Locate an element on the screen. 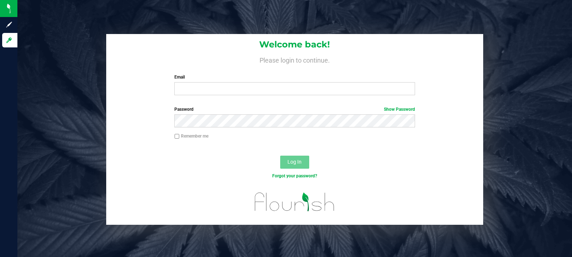 The height and width of the screenshot is (257, 572). label: Email is located at coordinates (294, 77).